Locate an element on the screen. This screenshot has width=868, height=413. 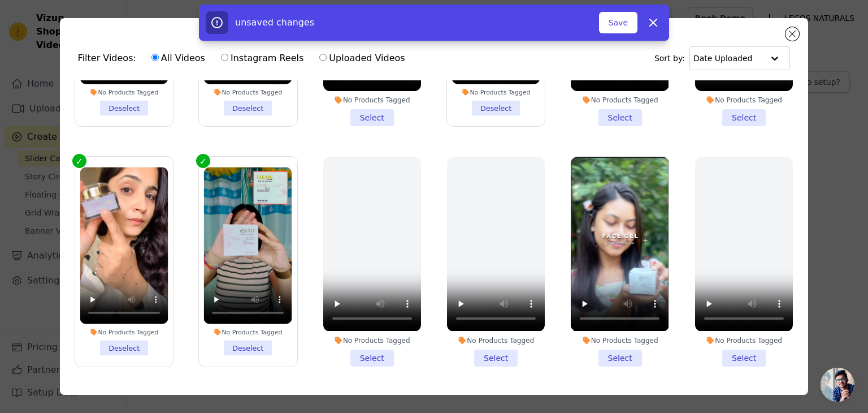
label: Instagram Reels is located at coordinates (262, 58).